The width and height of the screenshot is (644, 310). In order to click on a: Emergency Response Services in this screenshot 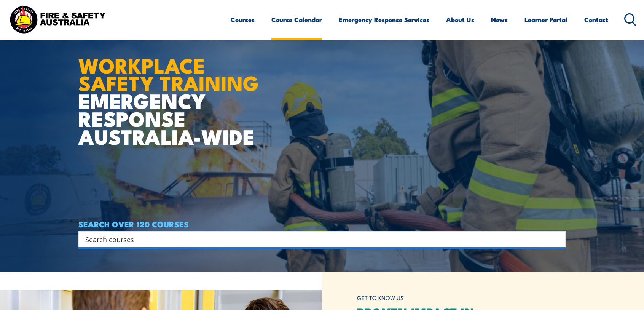, I will do `click(384, 19)`.